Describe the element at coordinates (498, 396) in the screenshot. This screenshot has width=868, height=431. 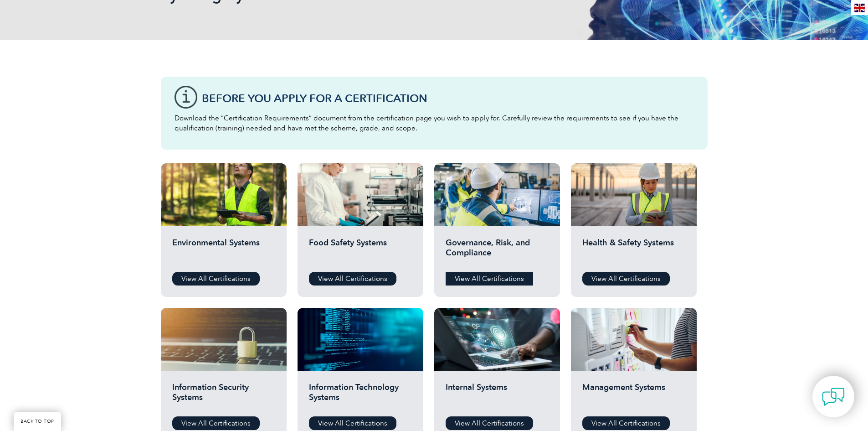
I see `h2: Internal Systems` at that location.